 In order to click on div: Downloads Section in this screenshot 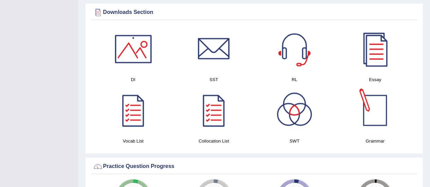, I will do `click(254, 12)`.